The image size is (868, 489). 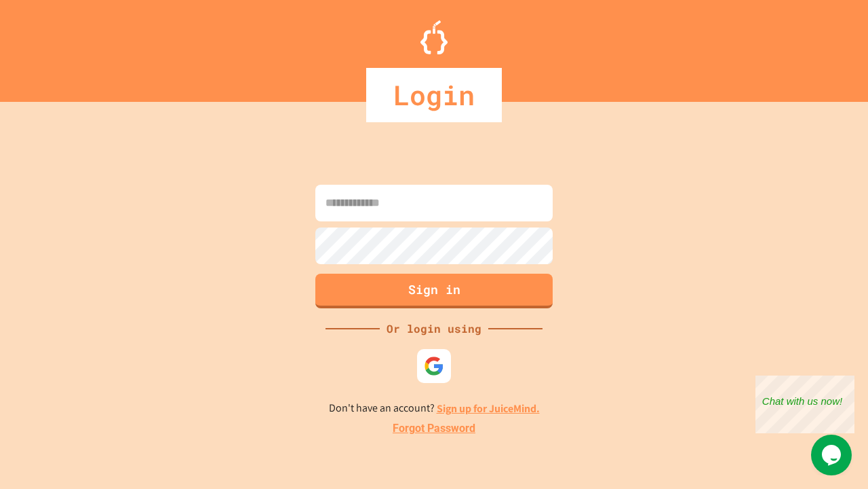 I want to click on div: Login, so click(x=434, y=95).